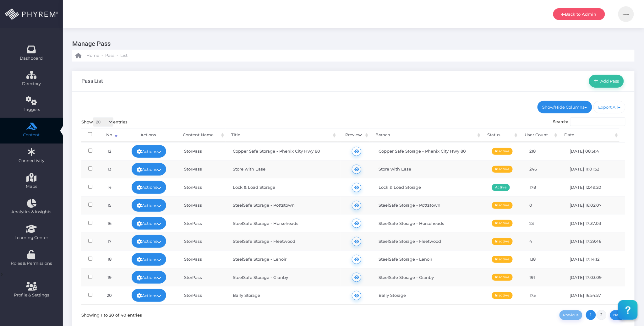 This screenshot has width=644, height=326. I want to click on span: Learning Center, so click(32, 238).